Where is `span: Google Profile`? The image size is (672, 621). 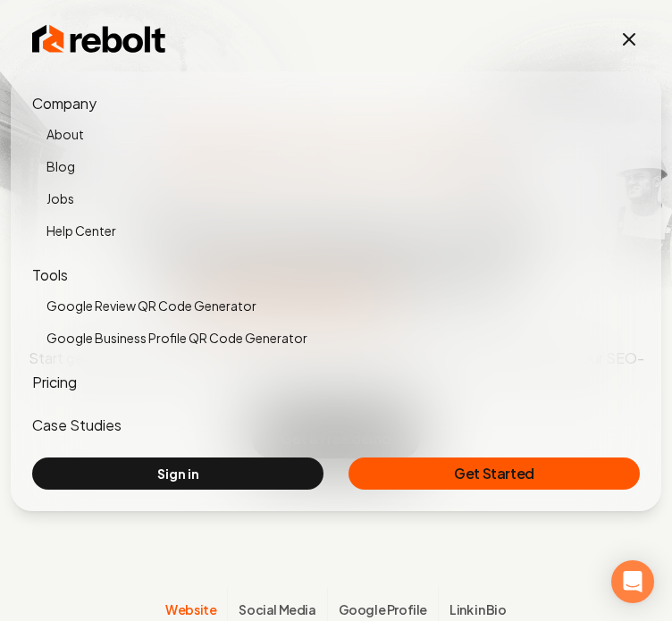 span: Google Profile is located at coordinates (382, 609).